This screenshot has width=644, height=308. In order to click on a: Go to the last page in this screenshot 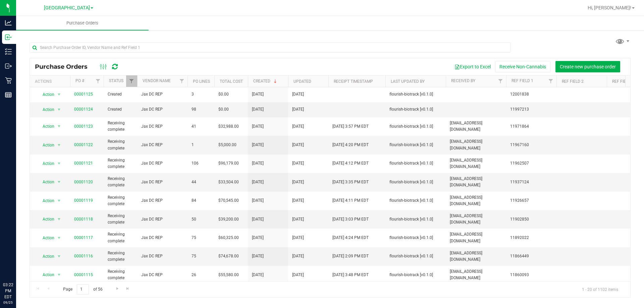, I will do `click(128, 288)`.